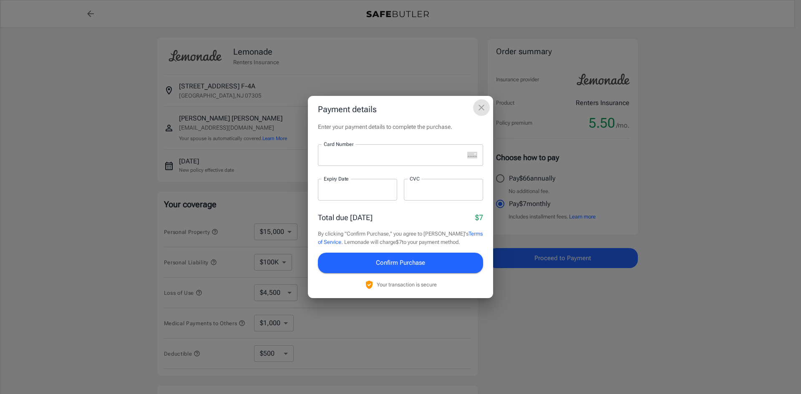 Image resolution: width=801 pixels, height=394 pixels. Describe the element at coordinates (336, 178) in the screenshot. I see `label: Expiry Date` at that location.